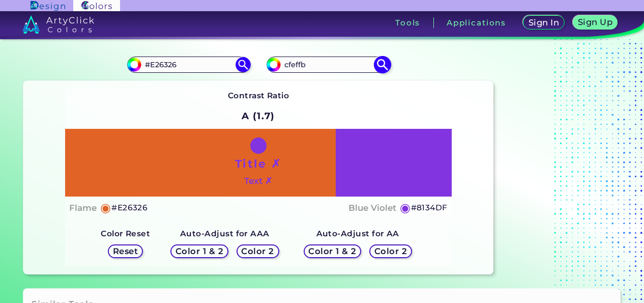 The image size is (644, 303). What do you see at coordinates (328, 64) in the screenshot?
I see `input: type color 2..` at bounding box center [328, 64].